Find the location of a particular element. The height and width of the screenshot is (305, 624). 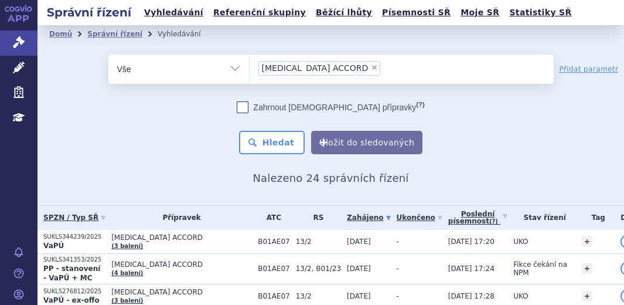

a: Ukončeno is located at coordinates (420, 217).